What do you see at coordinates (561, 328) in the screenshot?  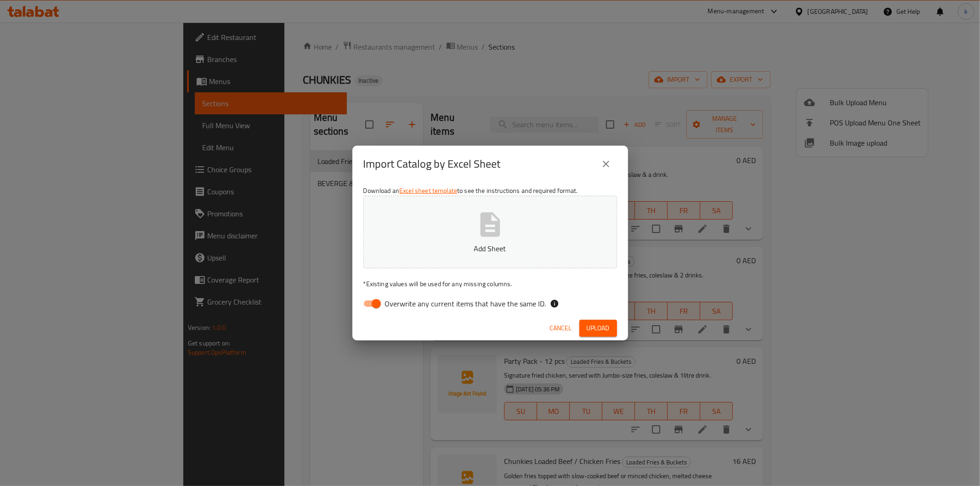 I see `button: Cancel` at bounding box center [561, 328].